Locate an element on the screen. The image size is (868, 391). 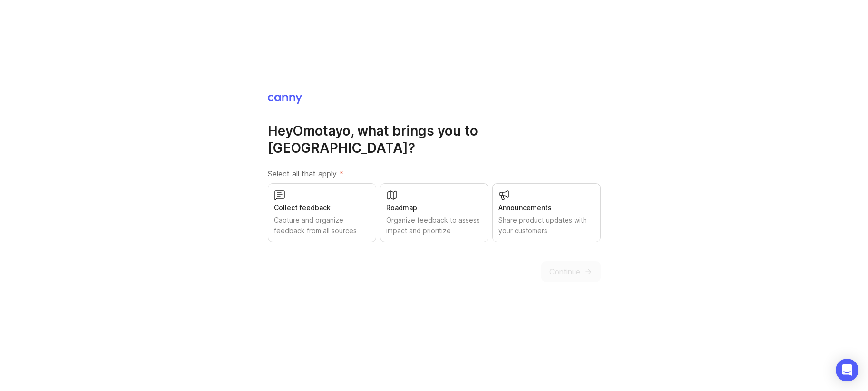
img: Canny Home is located at coordinates (285, 99).